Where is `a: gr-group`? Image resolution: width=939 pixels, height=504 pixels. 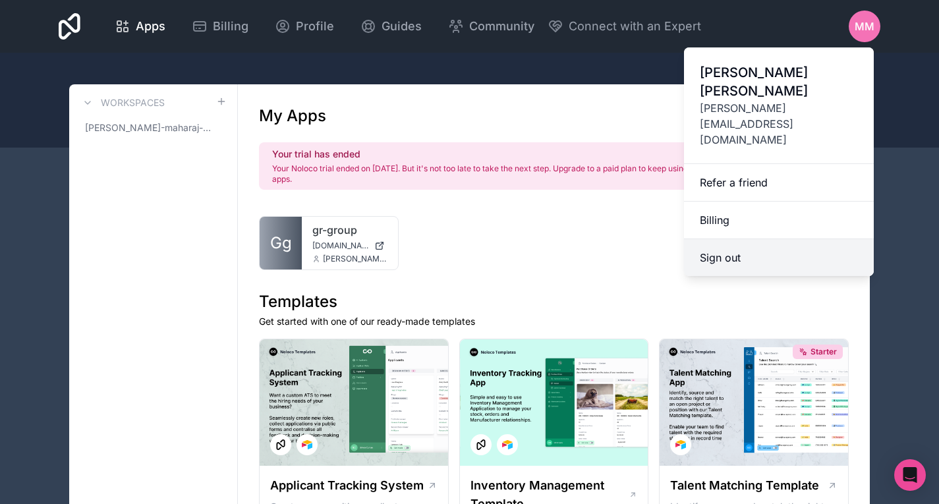
a: gr-group is located at coordinates (350, 230).